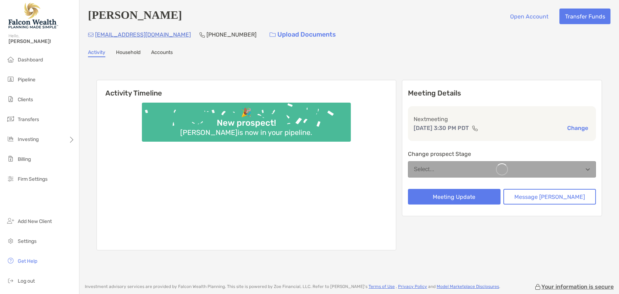  Describe the element at coordinates (11, 99) in the screenshot. I see `img: clients icon` at that location.